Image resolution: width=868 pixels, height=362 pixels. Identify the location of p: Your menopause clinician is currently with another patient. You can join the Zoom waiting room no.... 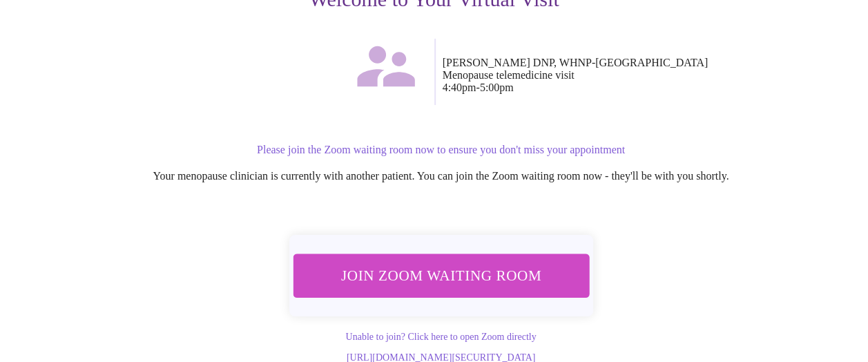
(440, 176).